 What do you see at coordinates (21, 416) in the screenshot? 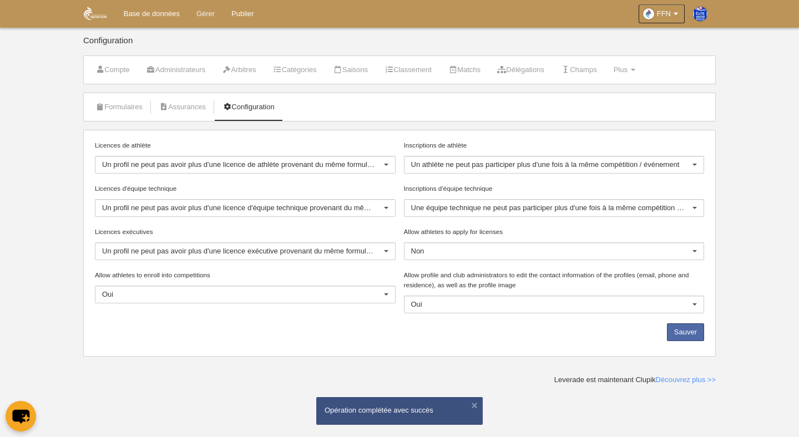
I see `button: chat-button` at bounding box center [21, 416].